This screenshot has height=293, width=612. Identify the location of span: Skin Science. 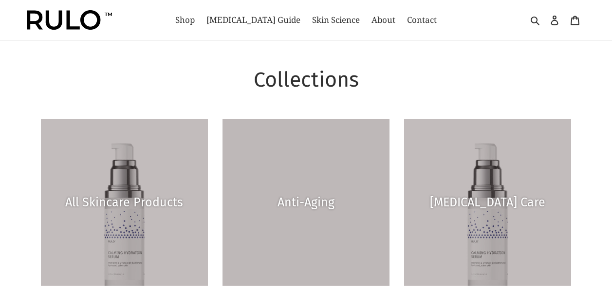
(336, 20).